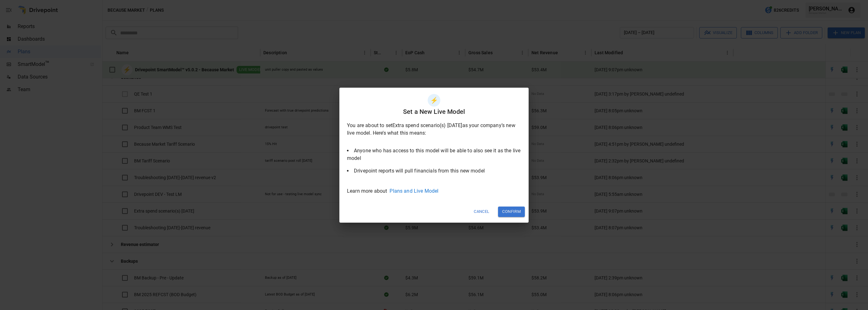  What do you see at coordinates (434, 112) in the screenshot?
I see `h6: Set a New Live Model` at bounding box center [434, 112].